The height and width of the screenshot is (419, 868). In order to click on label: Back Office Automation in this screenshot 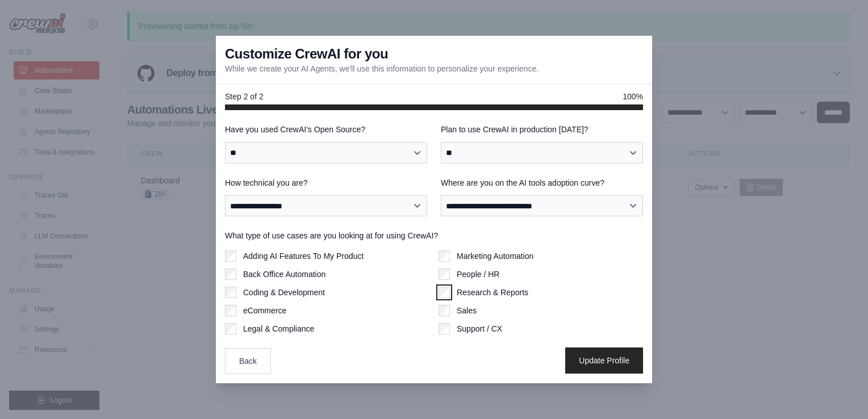, I will do `click(284, 274)`.